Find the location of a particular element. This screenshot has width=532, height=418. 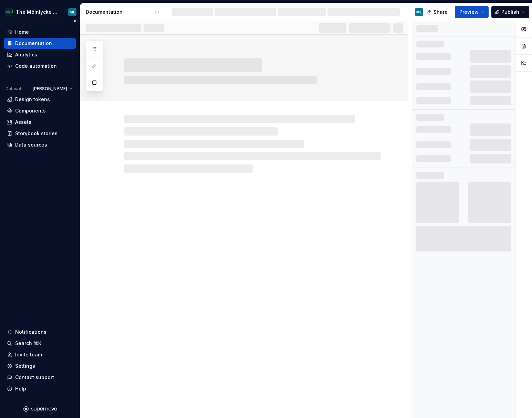

button: Publish is located at coordinates (510, 12).